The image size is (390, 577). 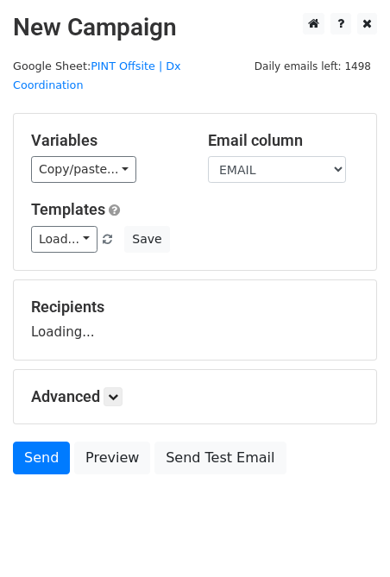 I want to click on a: Templates, so click(x=68, y=209).